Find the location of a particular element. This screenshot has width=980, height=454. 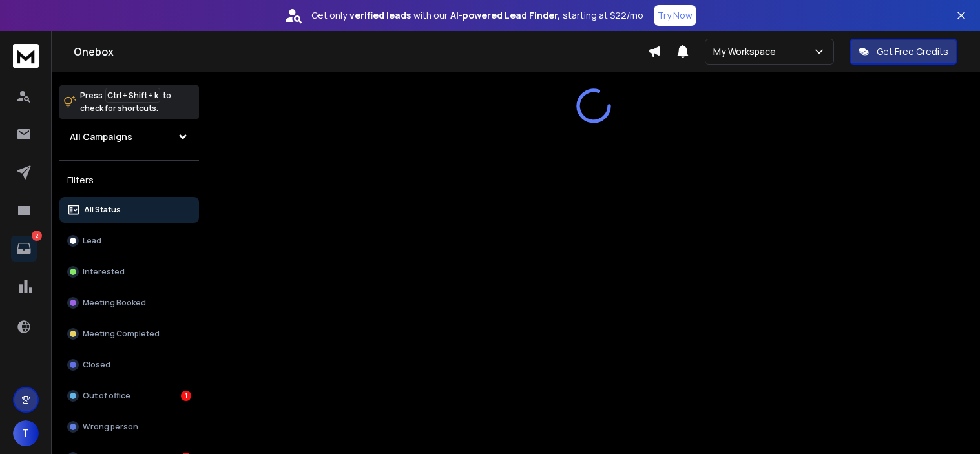

p: Closed is located at coordinates (97, 365).